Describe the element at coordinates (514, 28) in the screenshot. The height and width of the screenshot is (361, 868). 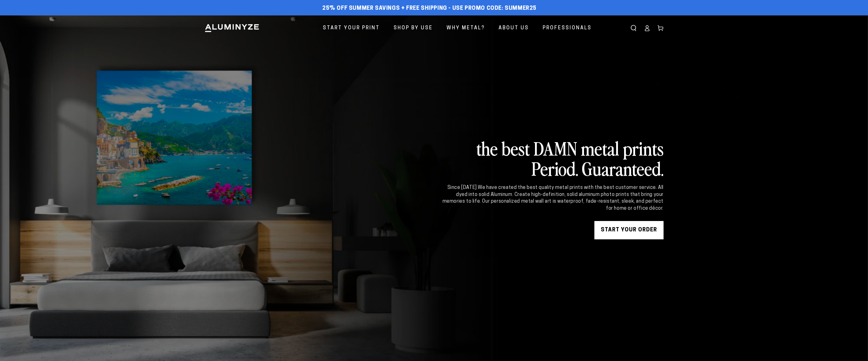
I see `span: About Us` at that location.